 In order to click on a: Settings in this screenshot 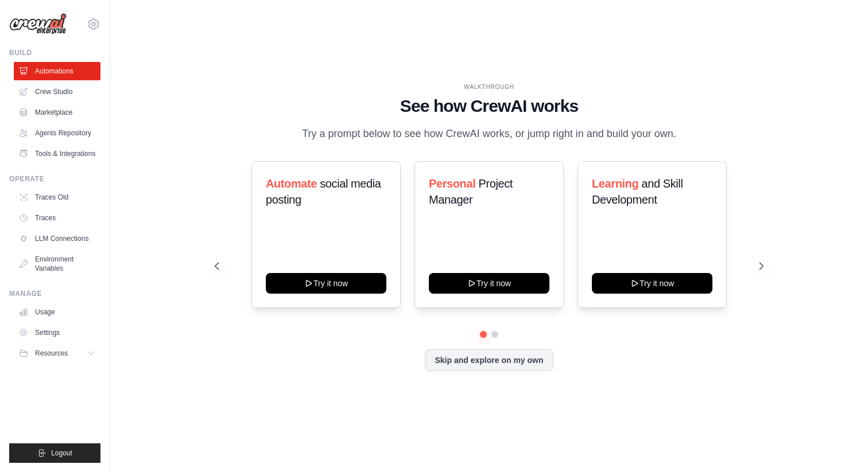, I will do `click(57, 333)`.